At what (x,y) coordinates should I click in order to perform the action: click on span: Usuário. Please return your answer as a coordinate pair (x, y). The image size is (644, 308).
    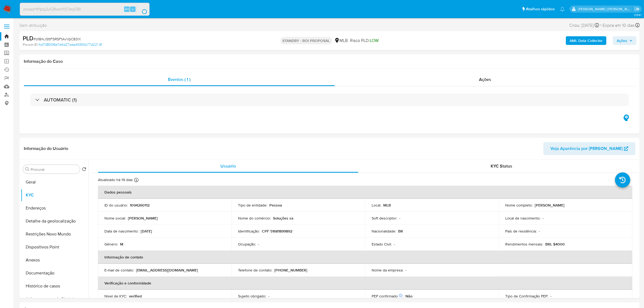
    Looking at the image, I should click on (228, 166).